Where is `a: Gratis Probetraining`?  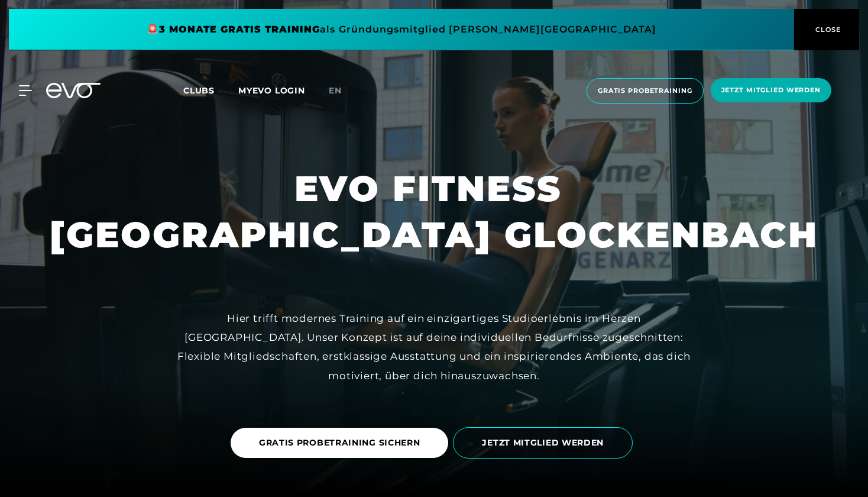 a: Gratis Probetraining is located at coordinates (645, 90).